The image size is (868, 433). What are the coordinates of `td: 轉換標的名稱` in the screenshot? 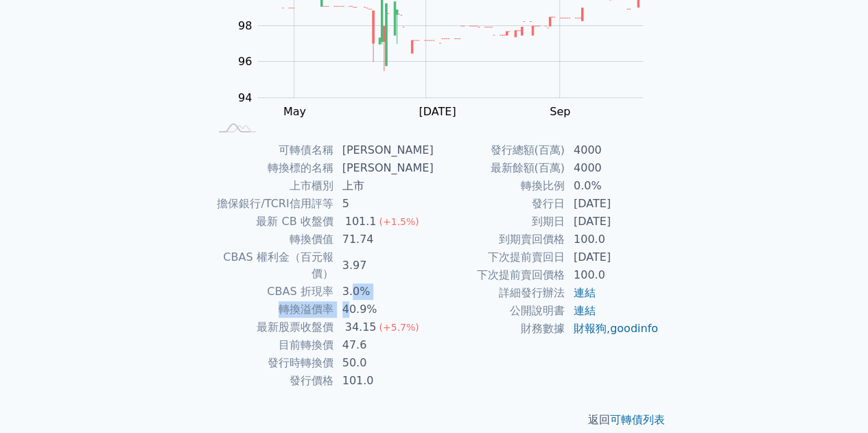 It's located at (271, 168).